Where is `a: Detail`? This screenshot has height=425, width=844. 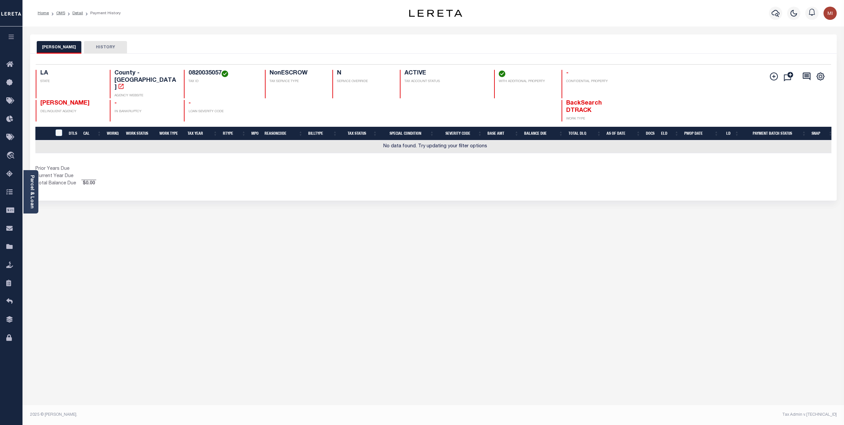 a: Detail is located at coordinates (78, 13).